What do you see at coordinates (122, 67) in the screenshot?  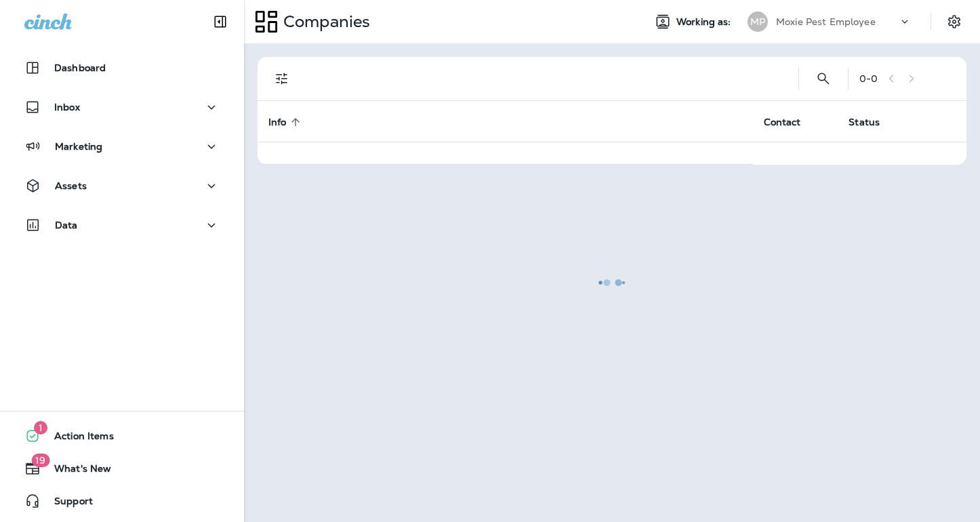 I see `button: Dashboard` at bounding box center [122, 67].